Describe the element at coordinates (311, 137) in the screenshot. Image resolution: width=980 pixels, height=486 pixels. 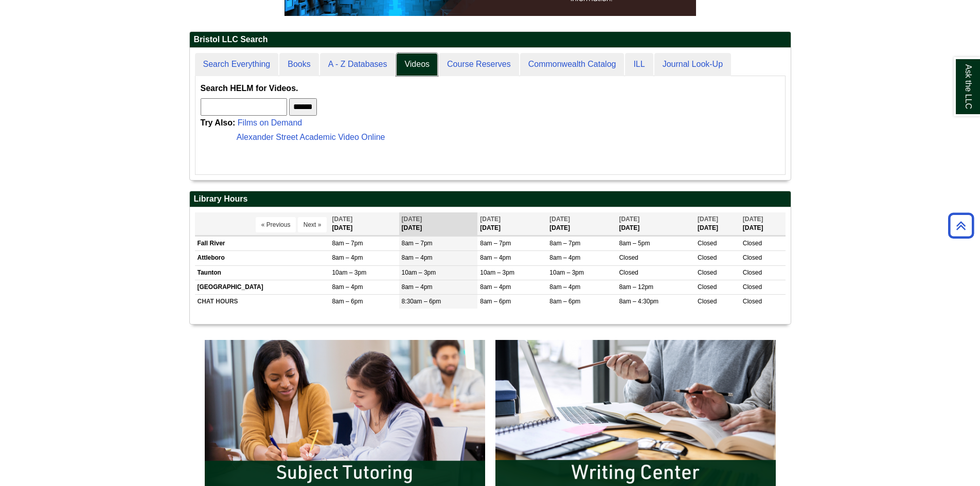
I see `a: Alexander Street Academic Video Online` at that location.